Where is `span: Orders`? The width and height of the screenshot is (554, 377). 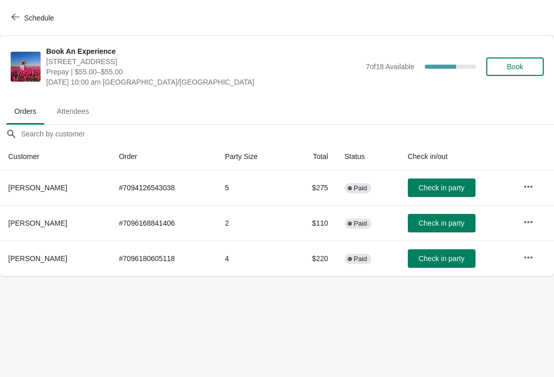
span: Orders is located at coordinates (25, 111).